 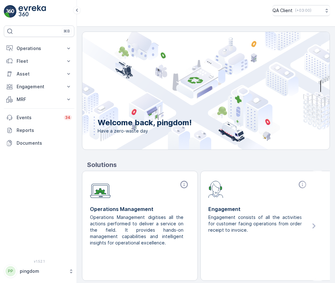 I want to click on img: logo_light-DOdMpM7g.png, so click(x=32, y=11).